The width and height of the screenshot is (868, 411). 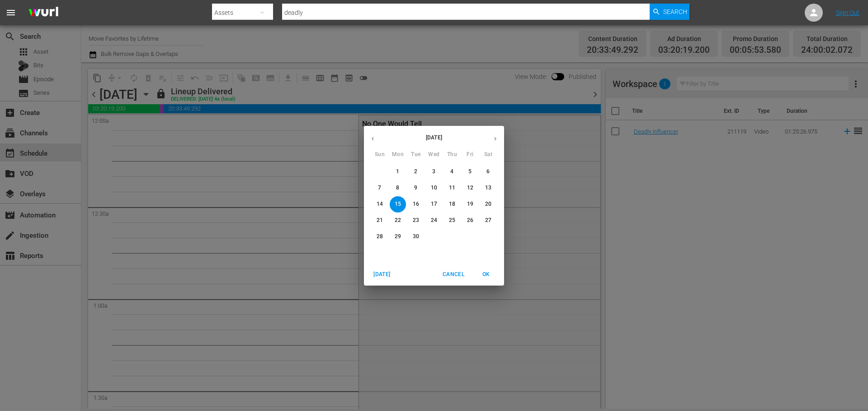 I want to click on button: 22, so click(x=397, y=221).